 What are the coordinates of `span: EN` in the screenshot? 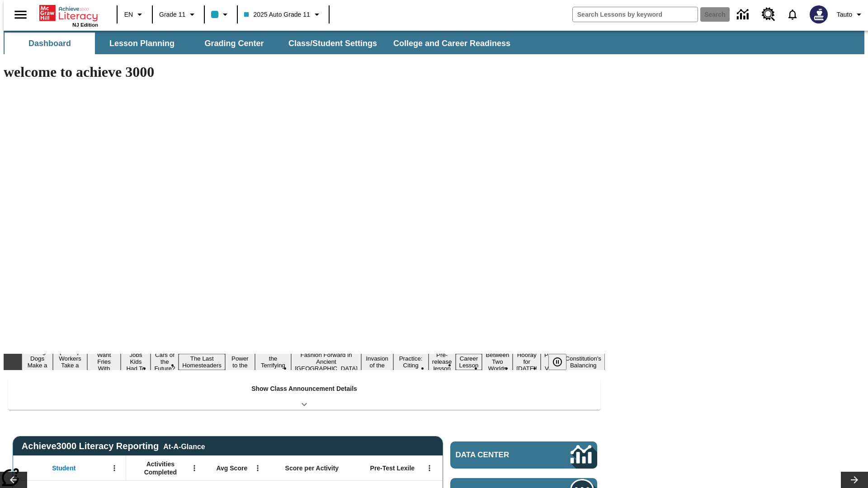 It's located at (128, 14).